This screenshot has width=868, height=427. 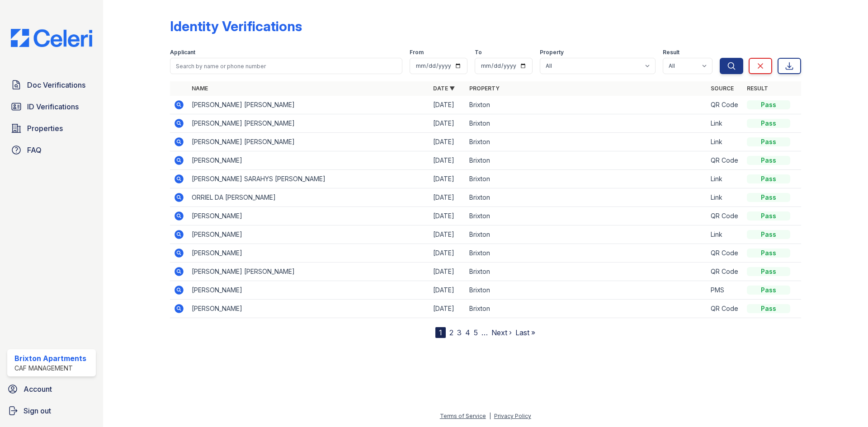 What do you see at coordinates (53, 107) in the screenshot?
I see `span: ID Verifications` at bounding box center [53, 107].